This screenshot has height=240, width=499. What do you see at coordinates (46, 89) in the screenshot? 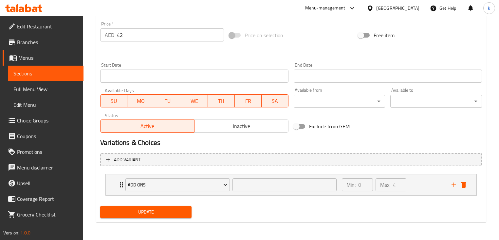
I see `a: Full Menu View` at bounding box center [46, 89].